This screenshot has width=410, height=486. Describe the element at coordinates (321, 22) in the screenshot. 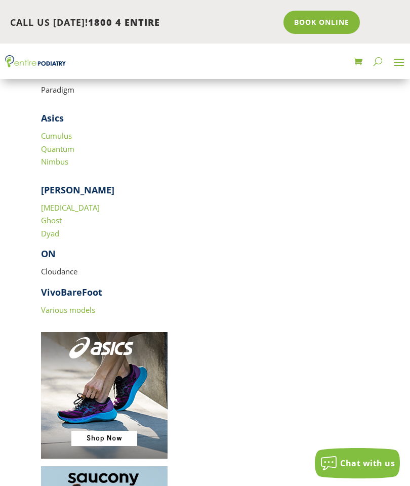

I see `a: Book Online` at that location.